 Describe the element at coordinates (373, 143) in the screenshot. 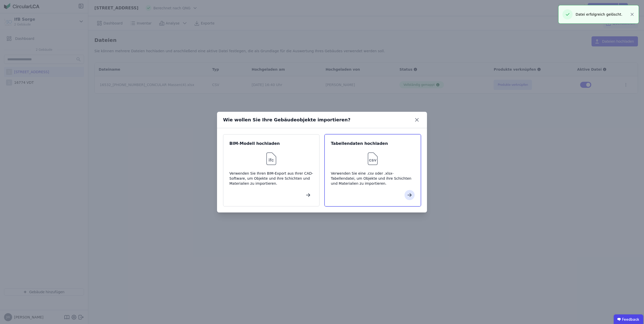

I see `div: Tabellendaten hochladen` at that location.